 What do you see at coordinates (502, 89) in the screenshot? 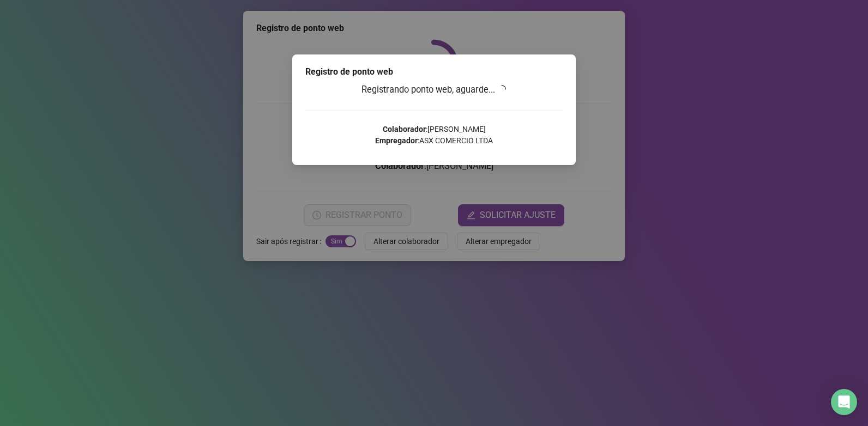
I see `span: loading` at bounding box center [502, 89].